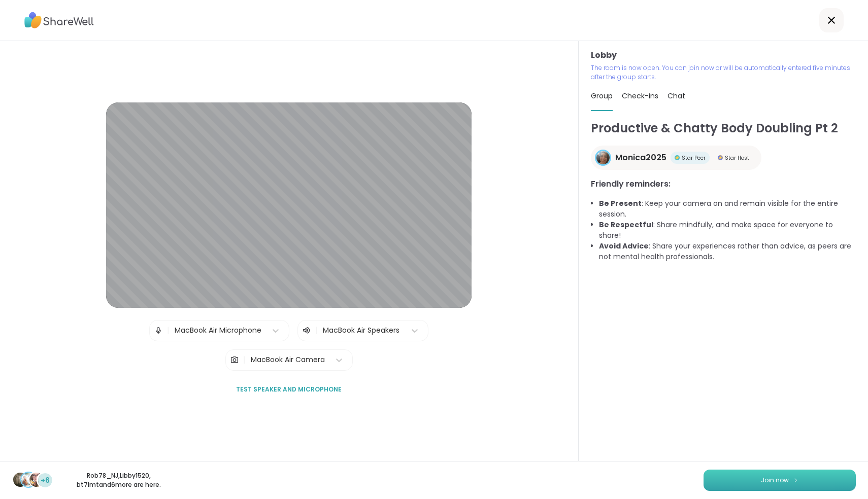 Image resolution: width=868 pixels, height=499 pixels. I want to click on li: : Share your experiences rather than advice, as peers are not mental health professionals., so click(728, 251).